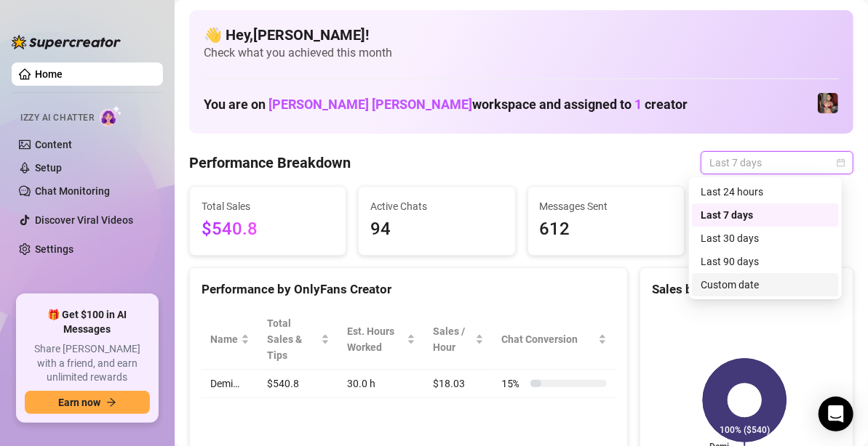 This screenshot has height=446, width=868. I want to click on span: Earn now, so click(79, 403).